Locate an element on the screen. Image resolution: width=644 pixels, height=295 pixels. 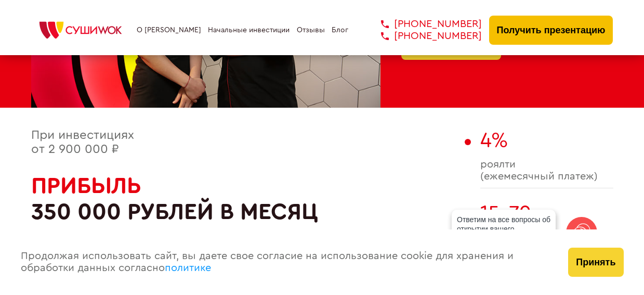
a: политике is located at coordinates (187, 268).